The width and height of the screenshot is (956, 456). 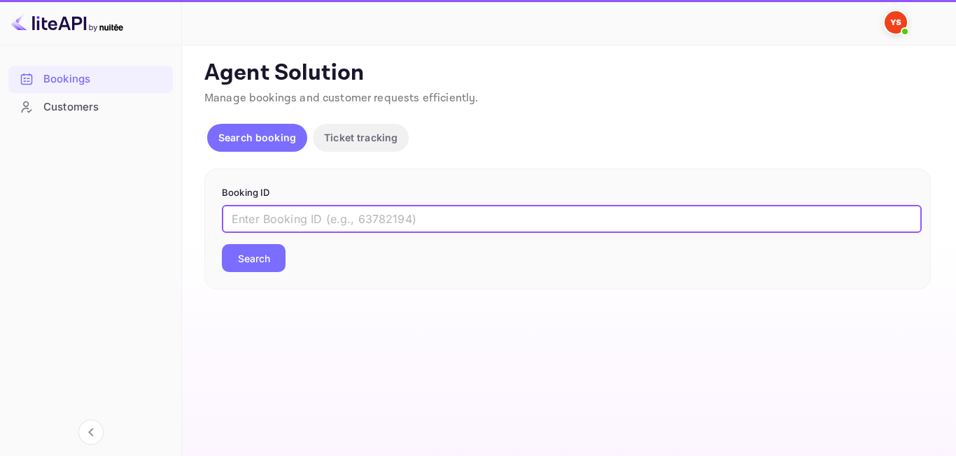 What do you see at coordinates (91, 432) in the screenshot?
I see `button: Collapse navigation` at bounding box center [91, 432].